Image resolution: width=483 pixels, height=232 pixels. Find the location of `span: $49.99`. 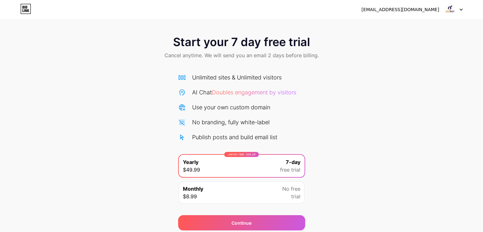

span: $49.99 is located at coordinates (191, 170).